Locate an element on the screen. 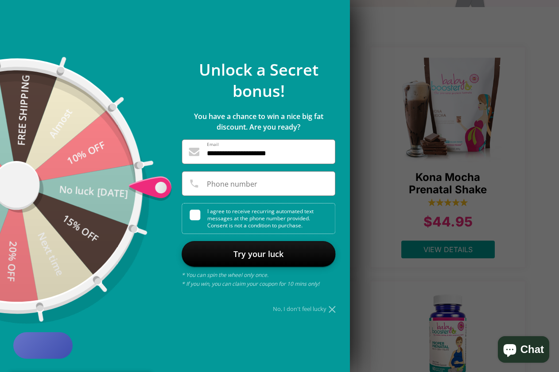  p: Unlock a Secret bonus! is located at coordinates (258, 81).